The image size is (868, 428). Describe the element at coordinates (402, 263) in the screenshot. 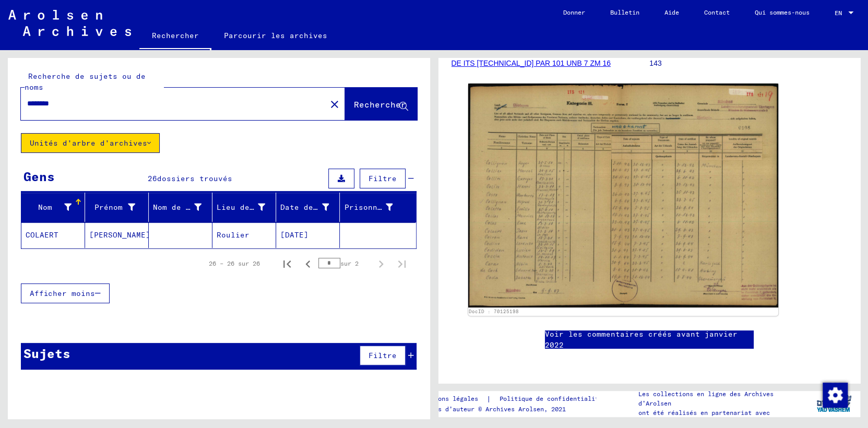

I see `button: Dernière page` at that location.